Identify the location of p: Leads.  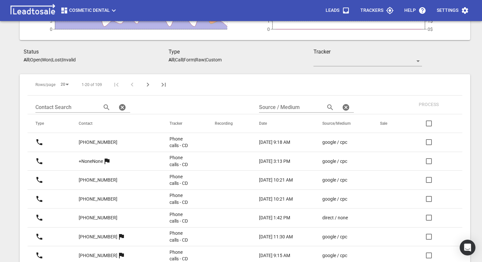
(333, 10).